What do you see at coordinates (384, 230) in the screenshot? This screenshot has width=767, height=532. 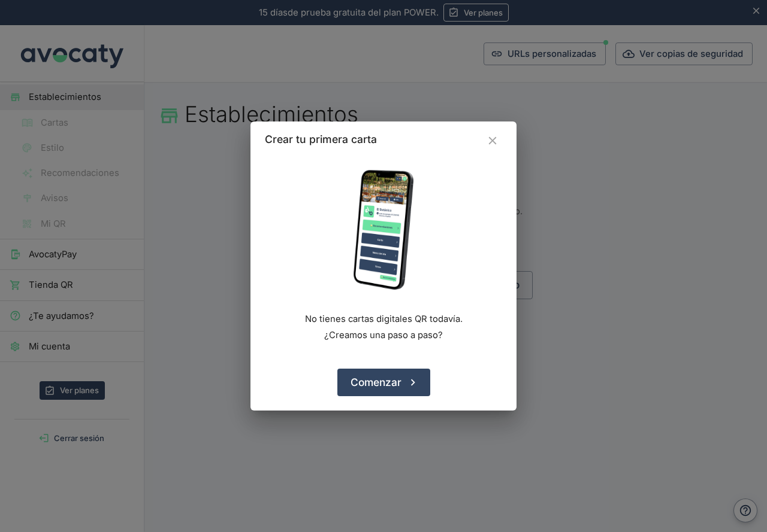 I see `img: Vista previa en teléfono del menú del restaurante El Botánico` at bounding box center [384, 230].